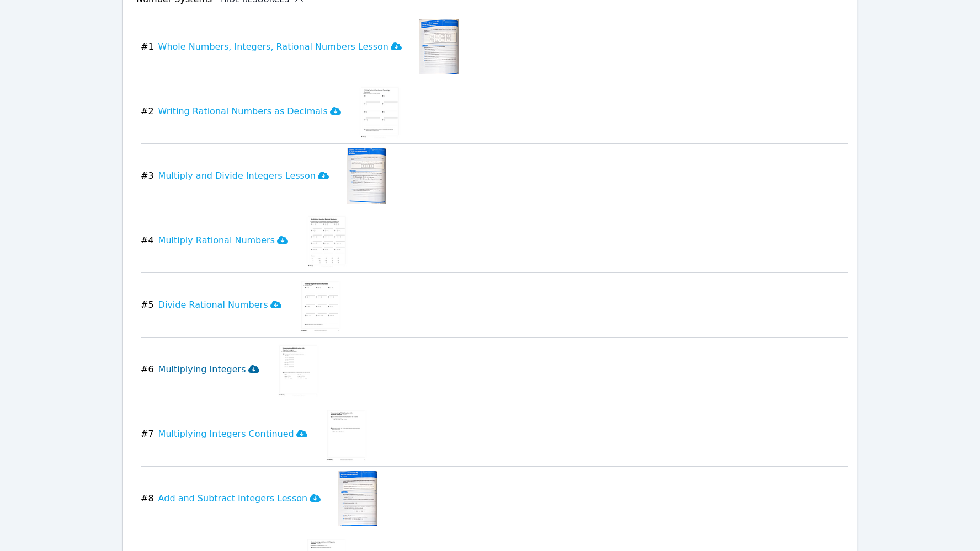  Describe the element at coordinates (244, 176) in the screenshot. I see `h3: Multiply and Divide Integers Lesson` at that location.